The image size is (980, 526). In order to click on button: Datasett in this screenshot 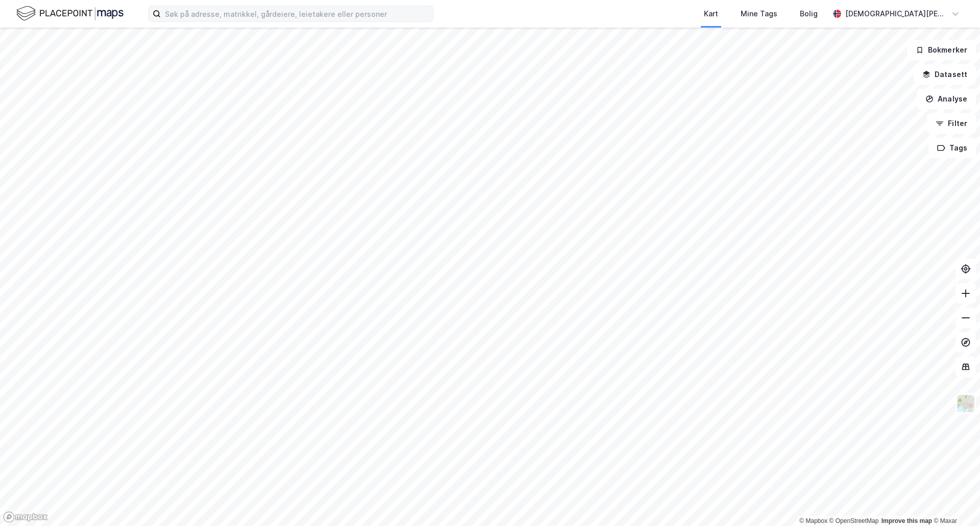, I will do `click(945, 74)`.